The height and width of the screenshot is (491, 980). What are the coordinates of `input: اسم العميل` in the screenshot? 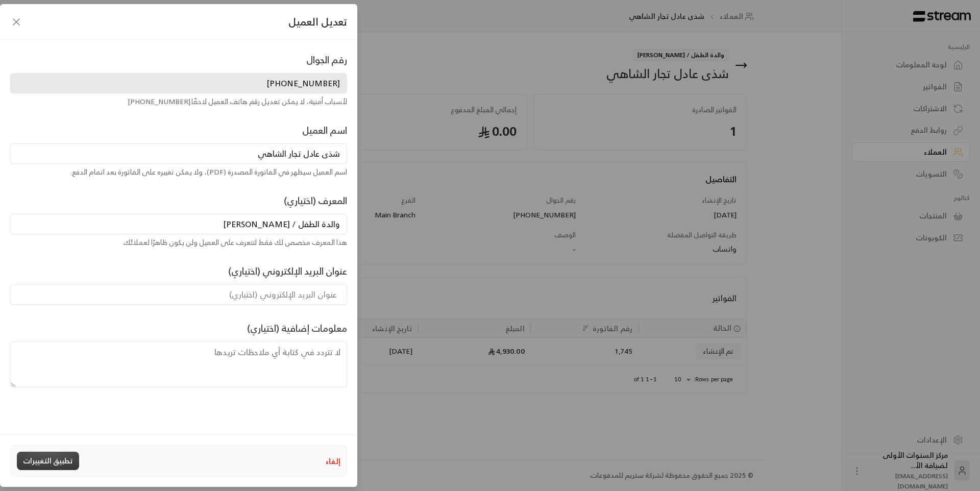 It's located at (179, 154).